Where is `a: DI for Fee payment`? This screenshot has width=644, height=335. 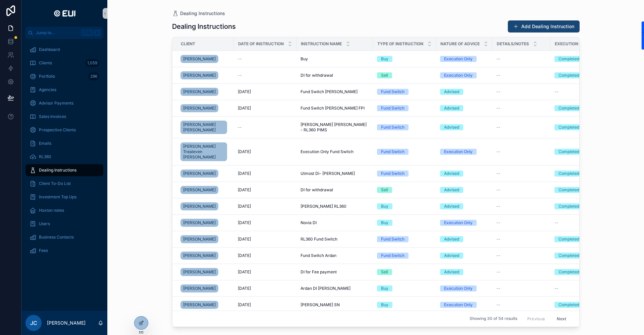 a: DI for Fee payment is located at coordinates (335, 272).